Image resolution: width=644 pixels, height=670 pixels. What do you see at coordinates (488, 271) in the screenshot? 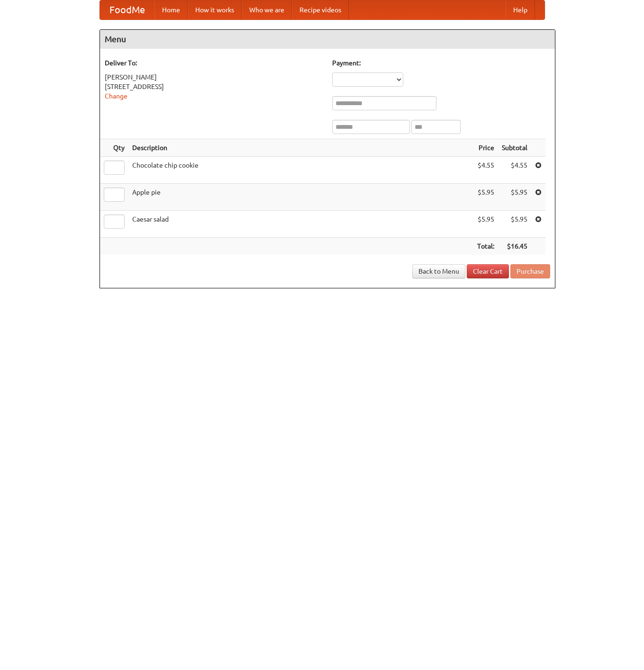
I see `a: Clear Cart` at bounding box center [488, 271].